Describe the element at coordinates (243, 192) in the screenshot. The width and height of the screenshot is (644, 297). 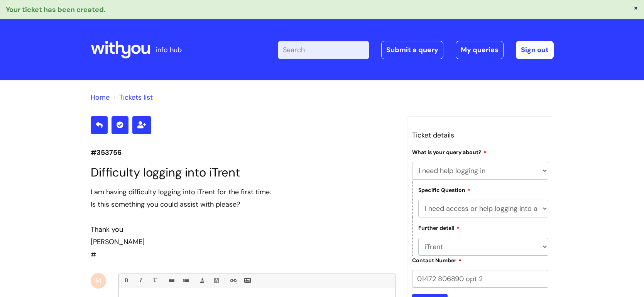
I see `div: I am having difficulty logging into iTrent for the first time.` at that location.